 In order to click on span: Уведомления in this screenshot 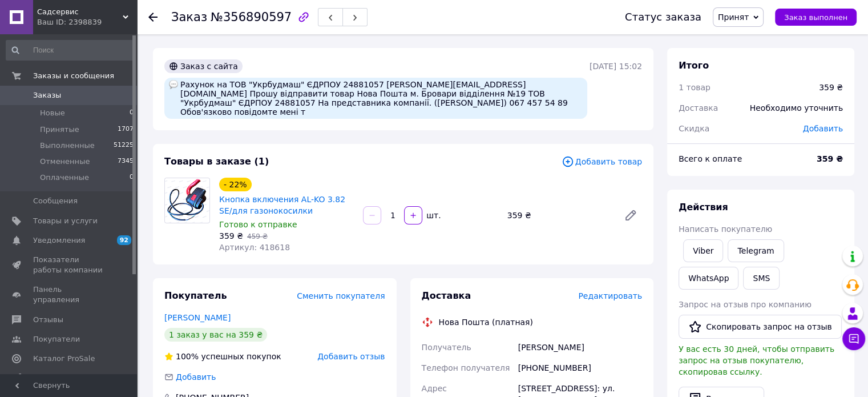, I will do `click(59, 240)`.